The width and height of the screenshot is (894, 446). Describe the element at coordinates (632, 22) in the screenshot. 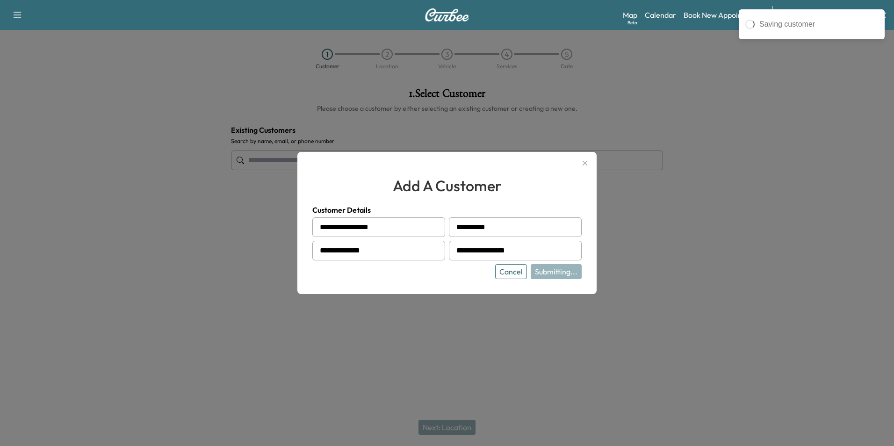

I see `div: Beta` at that location.